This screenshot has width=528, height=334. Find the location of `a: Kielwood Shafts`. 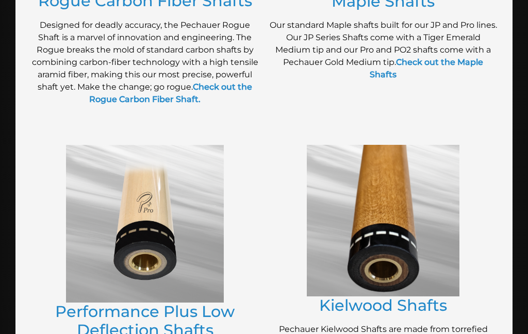

a: Kielwood Shafts is located at coordinates (383, 305).